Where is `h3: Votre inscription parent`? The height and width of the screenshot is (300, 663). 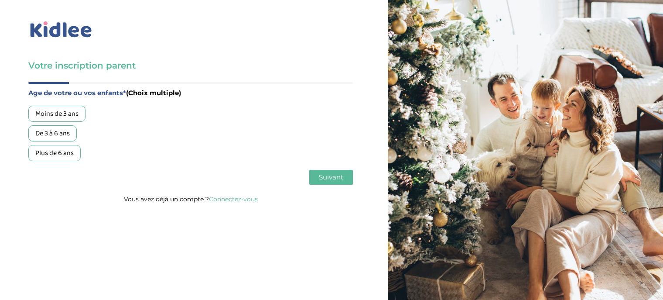
h3: Votre inscription parent is located at coordinates (191, 65).